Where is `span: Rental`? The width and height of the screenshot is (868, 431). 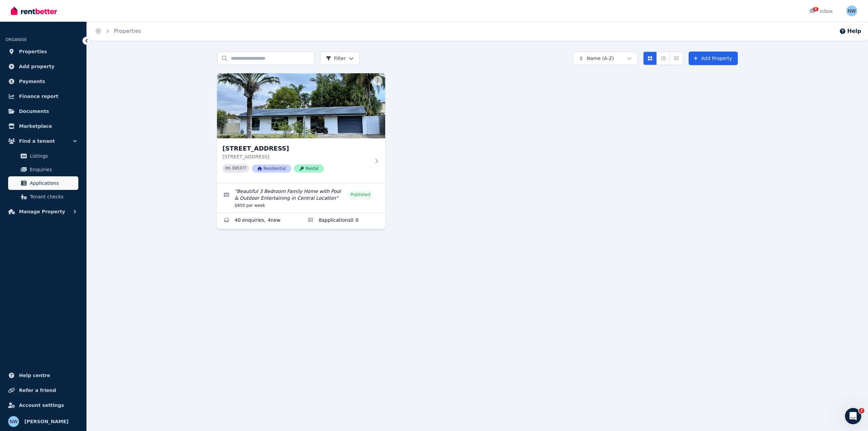
span: Rental is located at coordinates (309, 169).